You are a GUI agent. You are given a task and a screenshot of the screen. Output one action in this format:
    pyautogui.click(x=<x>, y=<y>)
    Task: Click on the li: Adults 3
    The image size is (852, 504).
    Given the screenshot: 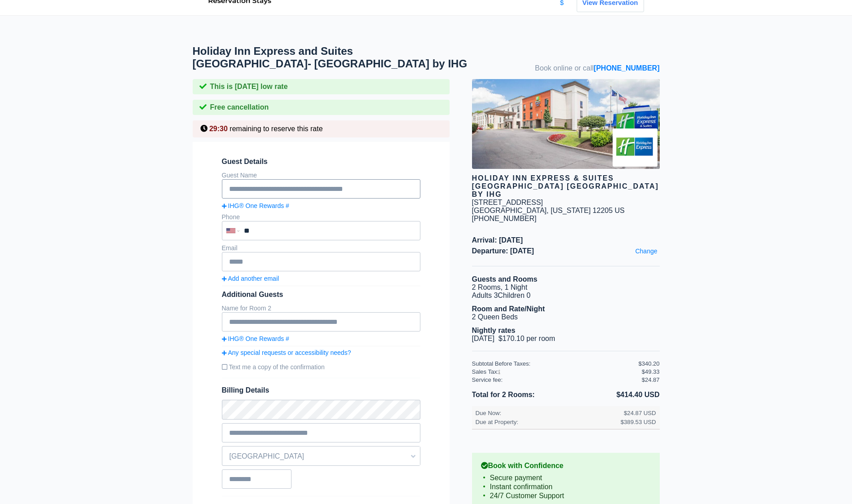 What is the action you would take?
    pyautogui.click(x=566, y=295)
    